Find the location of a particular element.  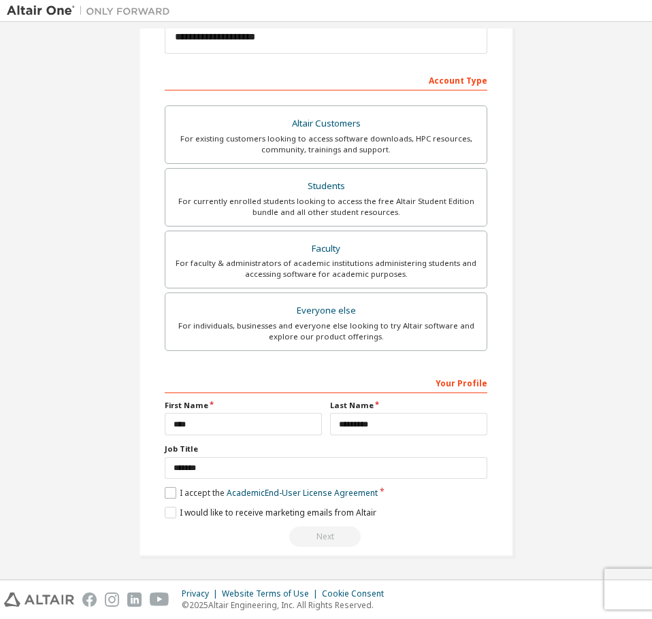

p: © 2025 Altair Engineering, Inc. All Rights Reserved. is located at coordinates (286, 605).